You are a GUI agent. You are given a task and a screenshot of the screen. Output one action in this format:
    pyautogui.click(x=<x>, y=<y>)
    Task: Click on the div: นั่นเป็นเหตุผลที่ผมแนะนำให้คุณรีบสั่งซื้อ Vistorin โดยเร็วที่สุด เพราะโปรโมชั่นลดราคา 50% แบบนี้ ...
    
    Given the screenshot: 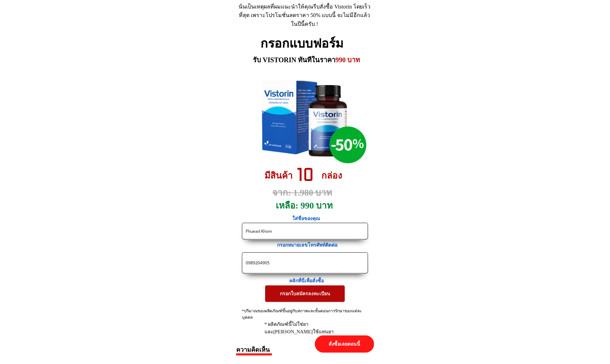 What is the action you would take?
    pyautogui.click(x=305, y=15)
    